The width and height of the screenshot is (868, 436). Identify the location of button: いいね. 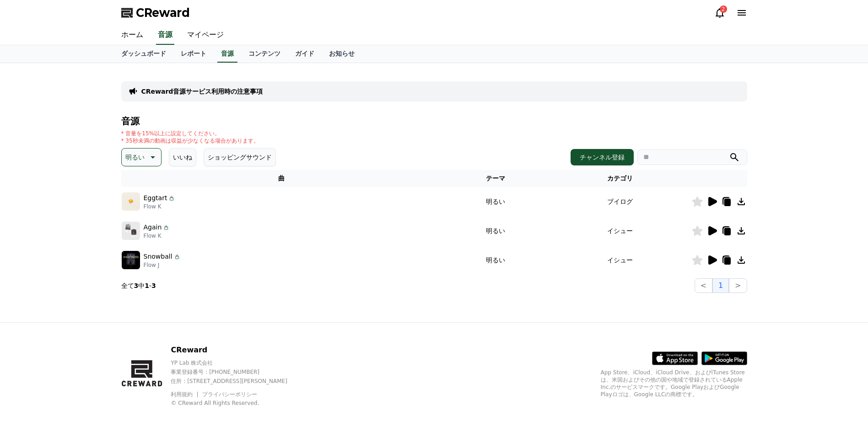
(183, 157).